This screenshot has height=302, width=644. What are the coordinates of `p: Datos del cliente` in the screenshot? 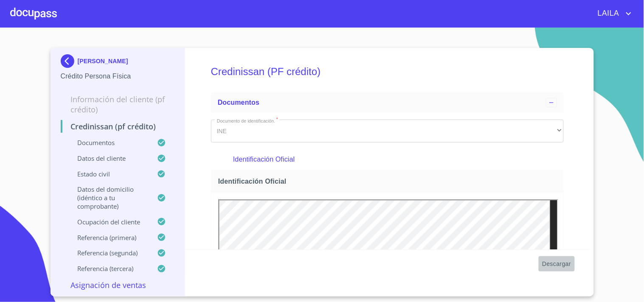 It's located at (109, 158).